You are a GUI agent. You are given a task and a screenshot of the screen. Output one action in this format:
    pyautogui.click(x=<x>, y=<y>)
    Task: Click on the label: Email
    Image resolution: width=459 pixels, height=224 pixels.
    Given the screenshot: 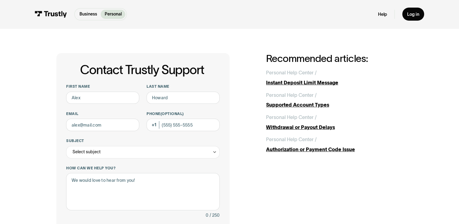 What is the action you would take?
    pyautogui.click(x=103, y=114)
    